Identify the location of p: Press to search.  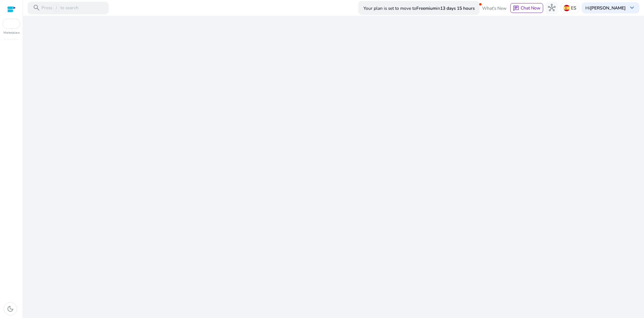
(60, 8).